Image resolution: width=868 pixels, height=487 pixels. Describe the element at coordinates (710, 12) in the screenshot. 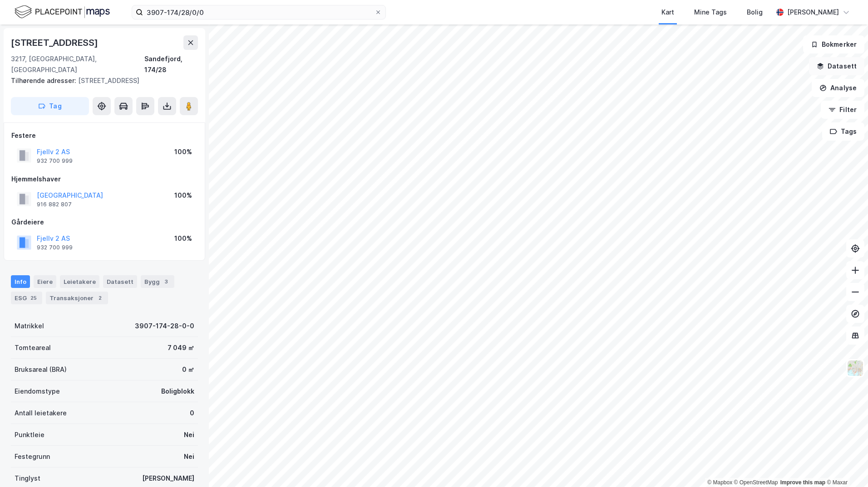

I see `div: Mine Tags` at that location.